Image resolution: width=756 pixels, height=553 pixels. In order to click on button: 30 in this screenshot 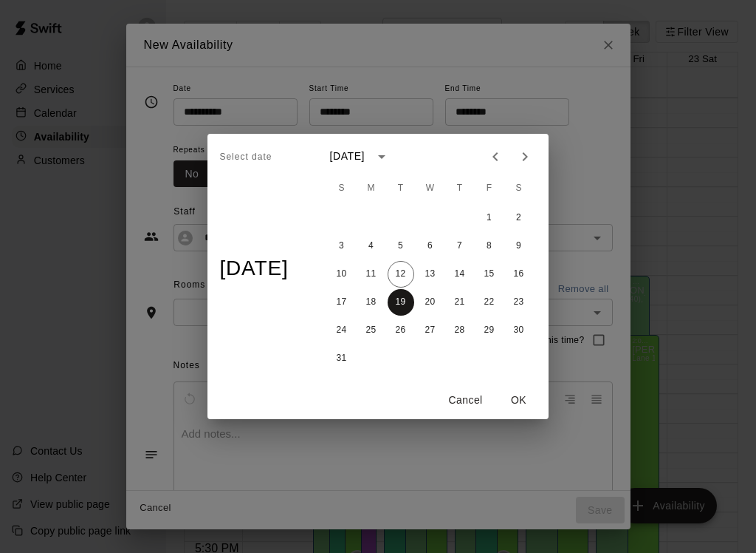, I will do `click(519, 330)`.